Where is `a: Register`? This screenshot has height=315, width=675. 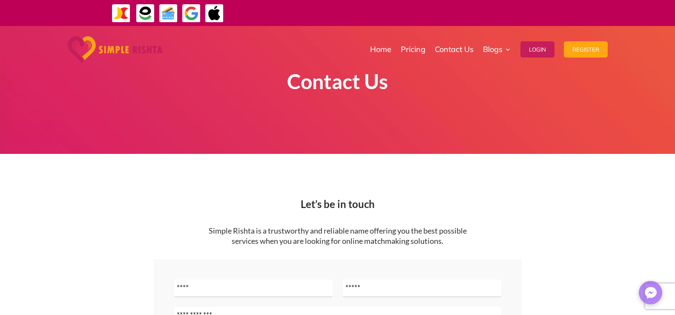 a: Register is located at coordinates (585, 49).